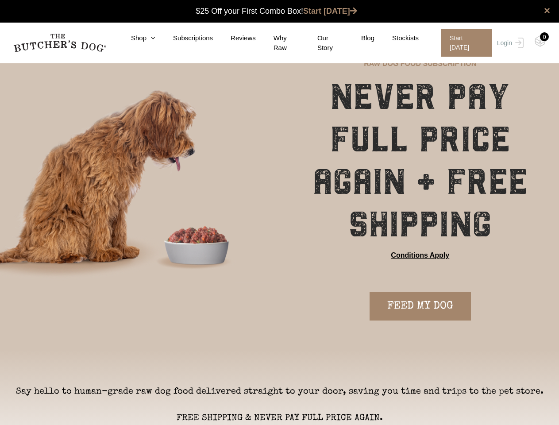 The image size is (559, 425). Describe the element at coordinates (421, 161) in the screenshot. I see `h1: NEVER PAY FULL PRICE AGAIN + FREE SHIPPING` at that location.